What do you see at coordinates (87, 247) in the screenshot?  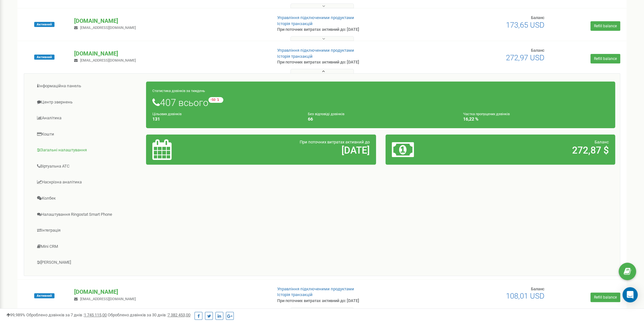 I see `a: Mini CRM` at bounding box center [87, 247].